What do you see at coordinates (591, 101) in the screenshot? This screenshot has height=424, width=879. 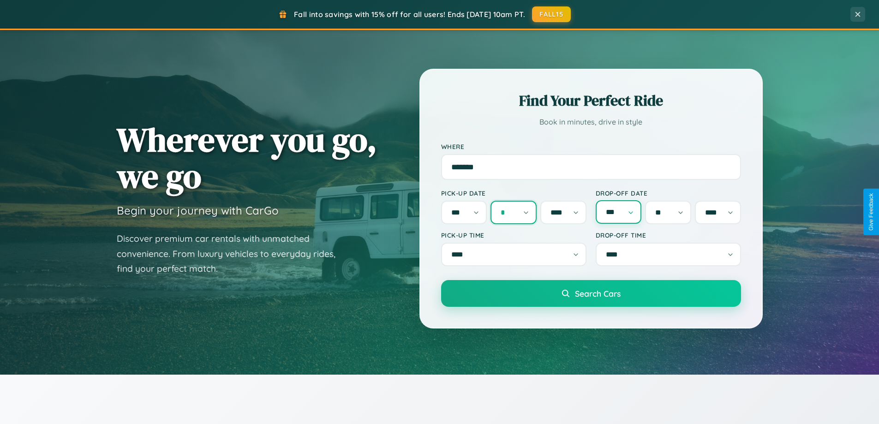 I see `h2: Find Your Perfect Ride` at bounding box center [591, 101].